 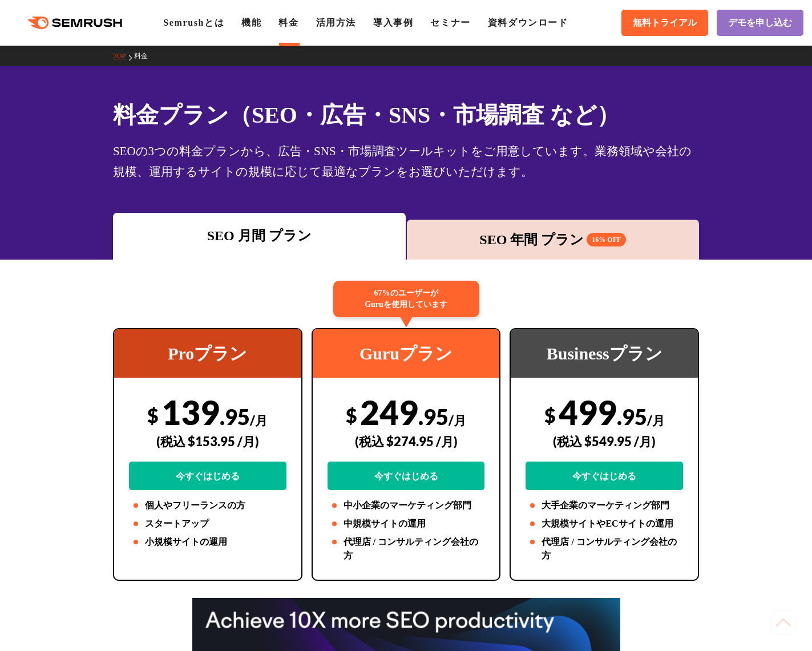 I want to click on a: 活用方法, so click(x=336, y=22).